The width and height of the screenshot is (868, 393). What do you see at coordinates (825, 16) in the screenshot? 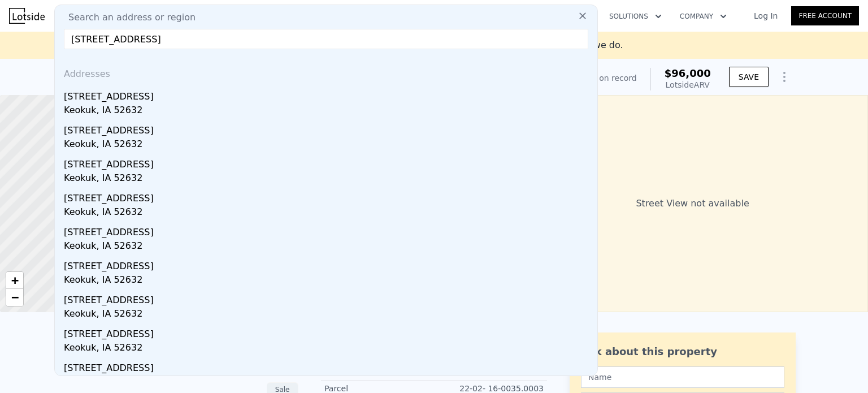
I see `a: Free Account` at bounding box center [825, 16].